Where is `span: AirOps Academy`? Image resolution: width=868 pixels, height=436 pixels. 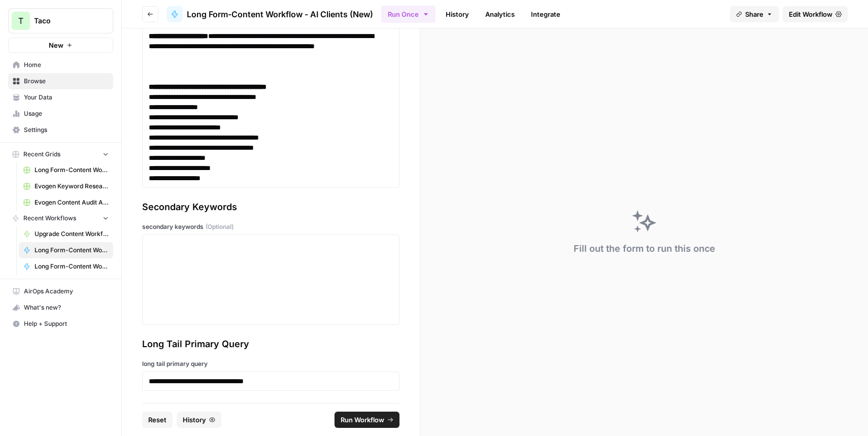 span: AirOps Academy is located at coordinates (66, 292).